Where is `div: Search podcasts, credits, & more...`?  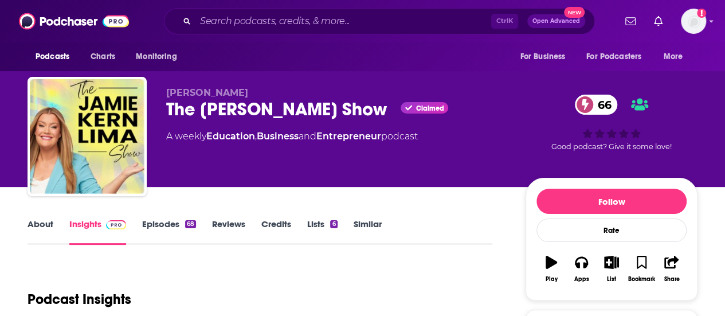 div: Search podcasts, credits, & more... is located at coordinates (379, 21).